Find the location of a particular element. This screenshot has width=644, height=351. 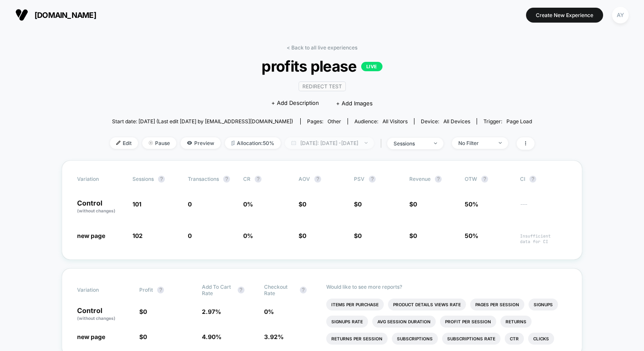

span: 2.97 % is located at coordinates (211, 311).